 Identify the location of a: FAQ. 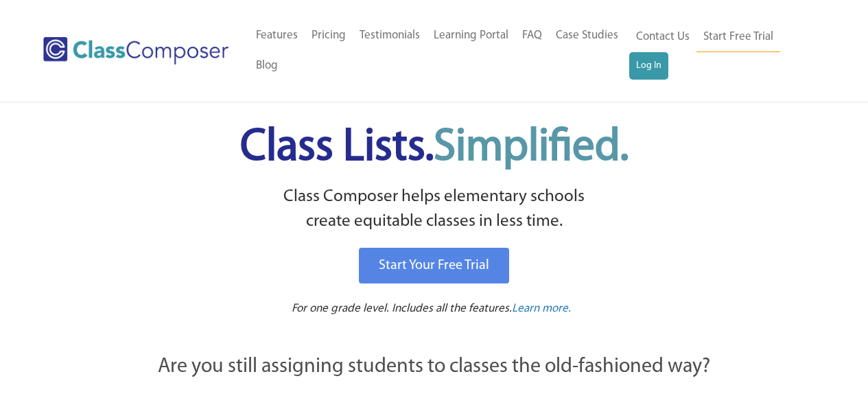
(531, 36).